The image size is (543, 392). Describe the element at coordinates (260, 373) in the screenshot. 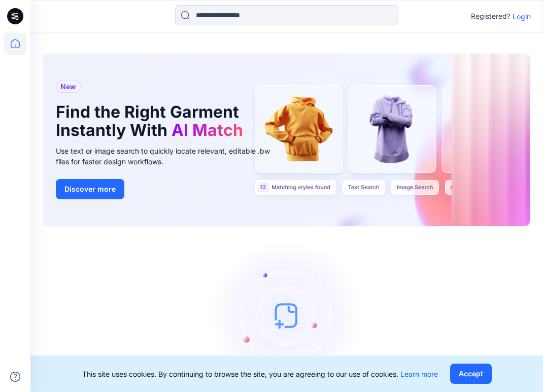

I see `p: This site uses cookies. By continuing to browse the site, you are agreeing to our use of cookies.` at that location.